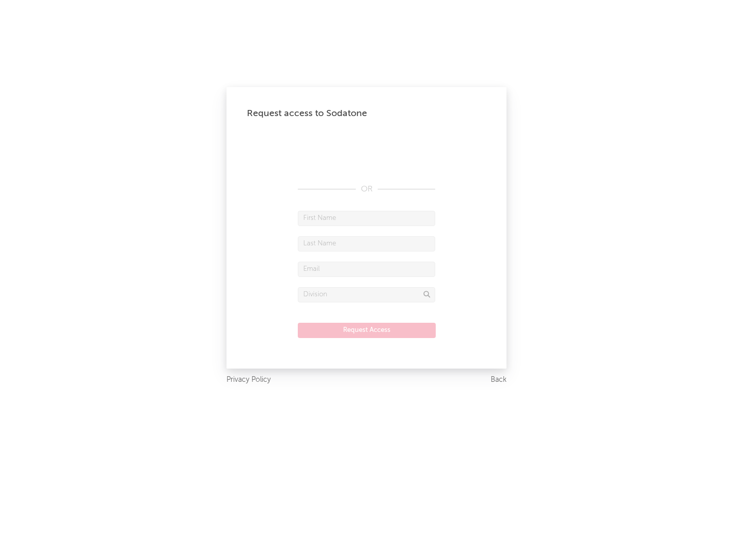 The height and width of the screenshot is (560, 733). I want to click on button: Request Access, so click(367, 331).